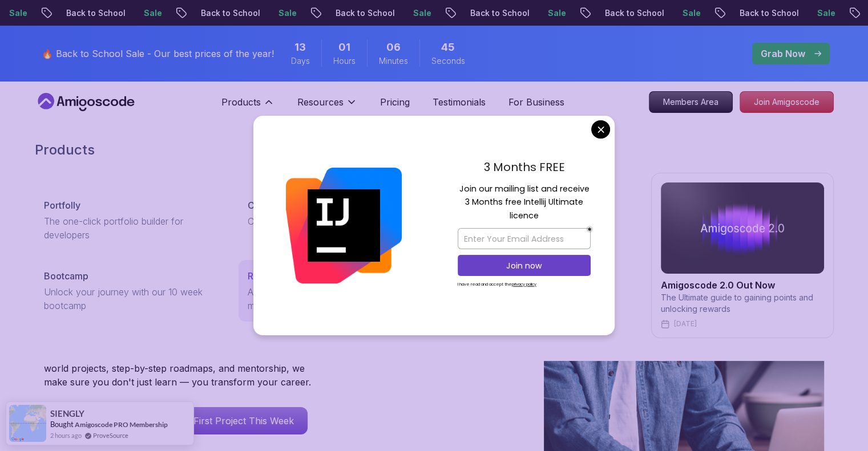 Image resolution: width=868 pixels, height=451 pixels. I want to click on button: Products, so click(247, 107).